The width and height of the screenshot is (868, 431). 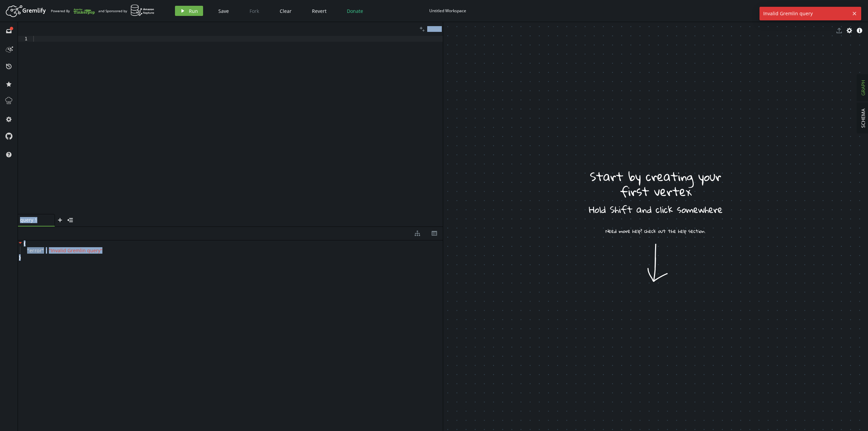 What do you see at coordinates (254, 11) in the screenshot?
I see `span: Fork` at bounding box center [254, 11].